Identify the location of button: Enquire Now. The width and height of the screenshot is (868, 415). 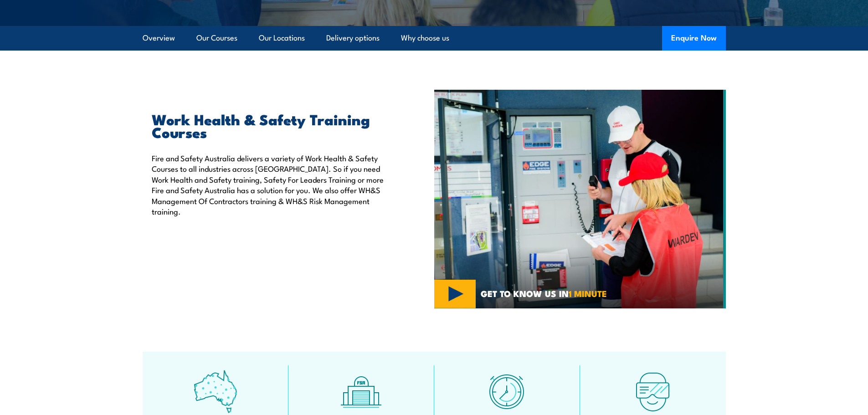
(694, 38).